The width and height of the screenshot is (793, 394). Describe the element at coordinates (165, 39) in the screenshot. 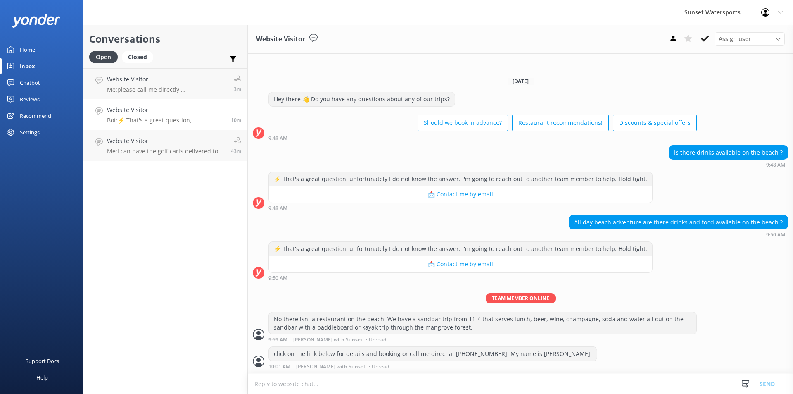

I see `h2: Conversations` at that location.